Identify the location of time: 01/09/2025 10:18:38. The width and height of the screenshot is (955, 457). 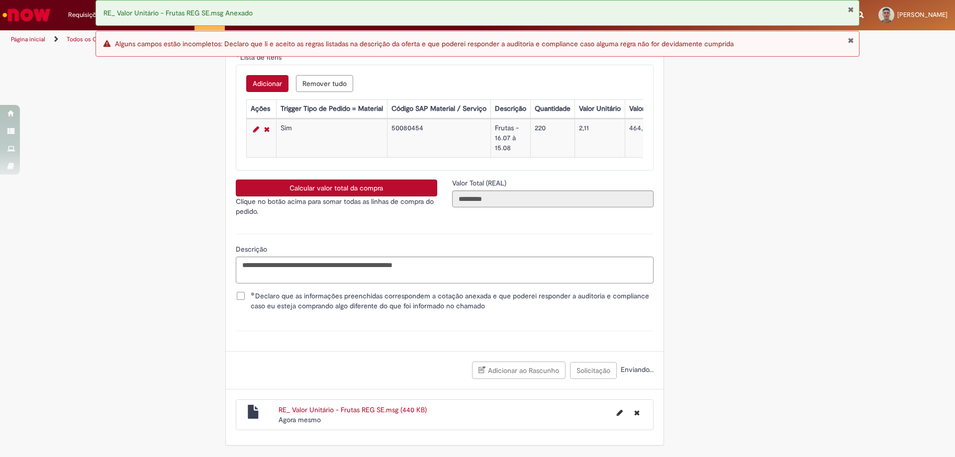
(300, 420).